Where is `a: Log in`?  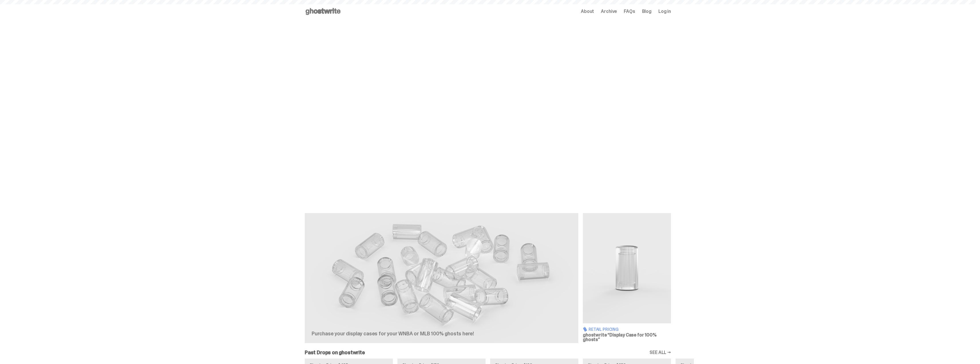 a: Log in is located at coordinates (665, 12).